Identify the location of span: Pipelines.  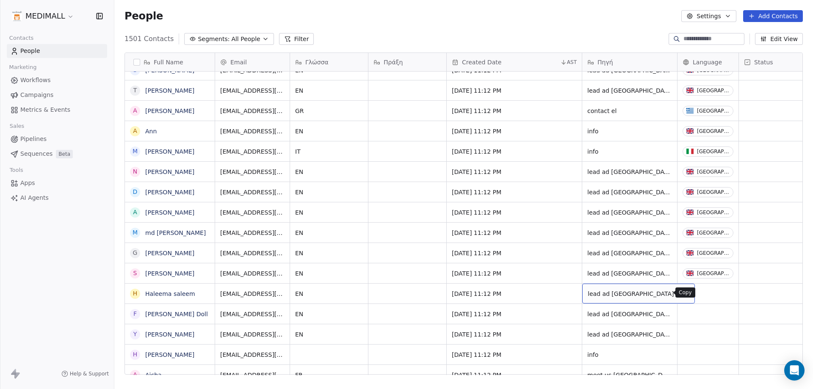
(33, 139).